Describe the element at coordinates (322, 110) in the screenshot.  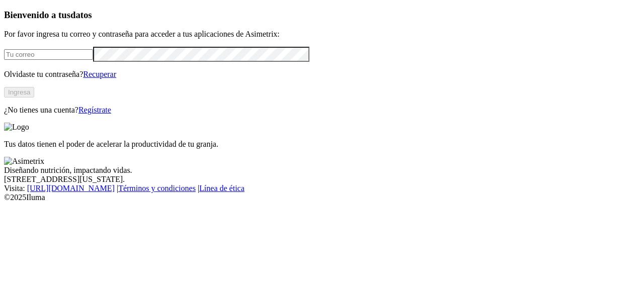
I see `p: ¿No tienes una cuenta?` at that location.